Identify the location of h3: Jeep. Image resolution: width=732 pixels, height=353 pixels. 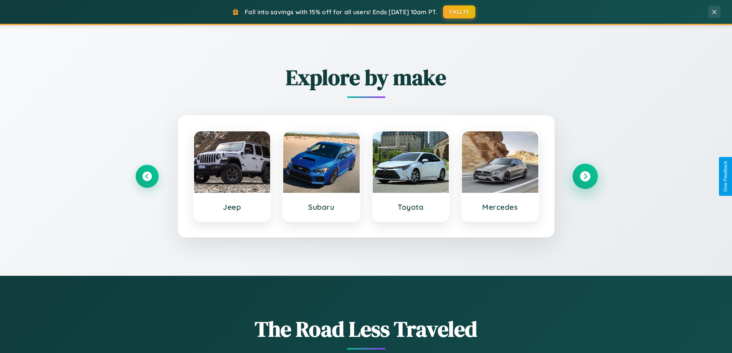
(232, 207).